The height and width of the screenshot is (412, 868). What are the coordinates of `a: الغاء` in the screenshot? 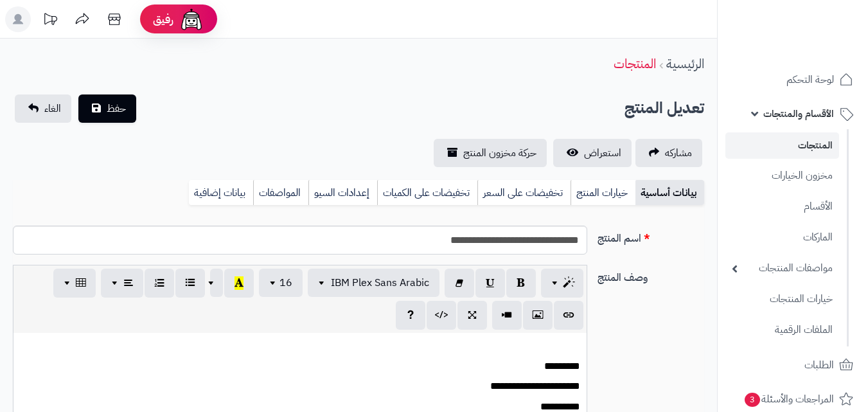 It's located at (43, 109).